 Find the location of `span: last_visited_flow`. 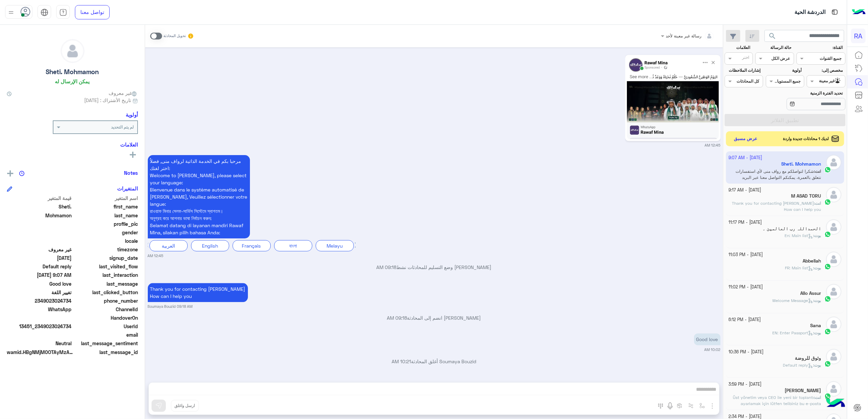

span: last_visited_flow is located at coordinates (106, 266).